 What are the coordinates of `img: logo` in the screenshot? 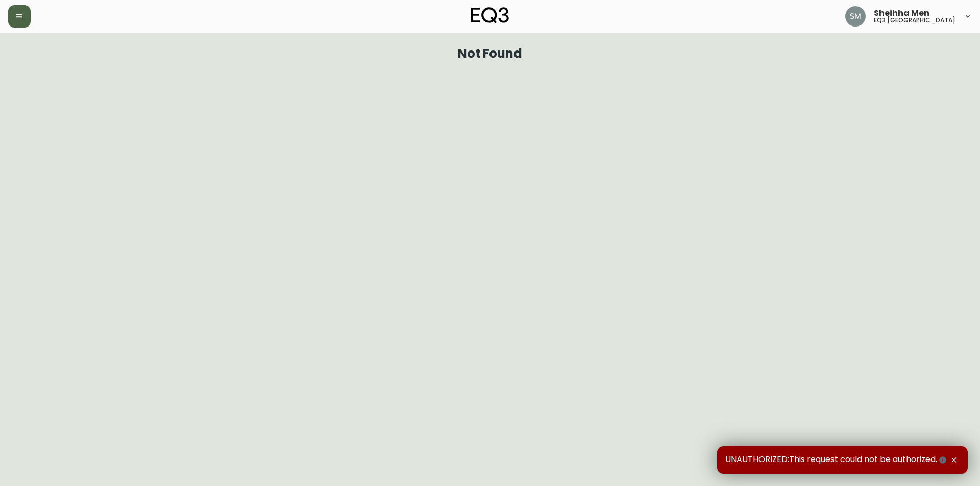 It's located at (490, 15).